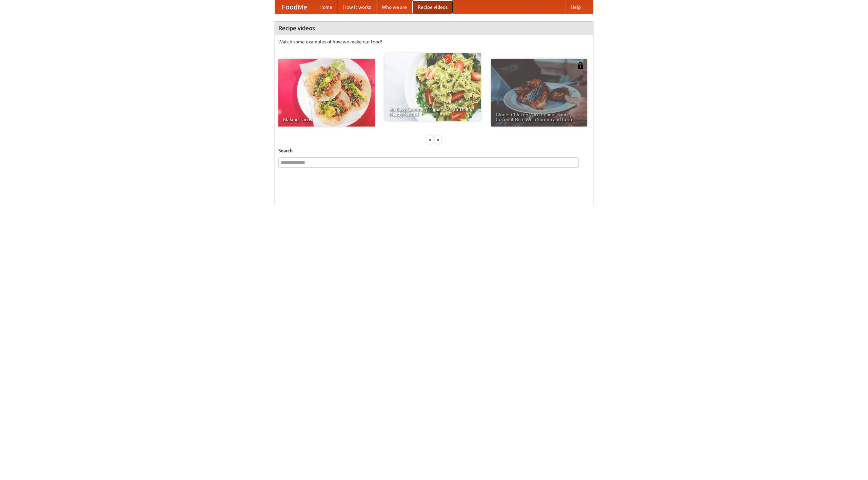 Image resolution: width=868 pixels, height=480 pixels. What do you see at coordinates (394, 7) in the screenshot?
I see `a: Who we are` at bounding box center [394, 7].